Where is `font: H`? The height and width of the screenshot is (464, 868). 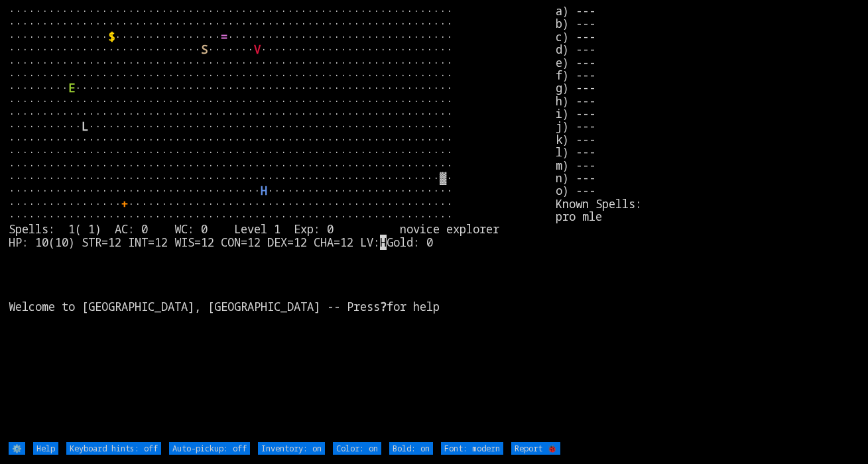 font: H is located at coordinates (264, 191).